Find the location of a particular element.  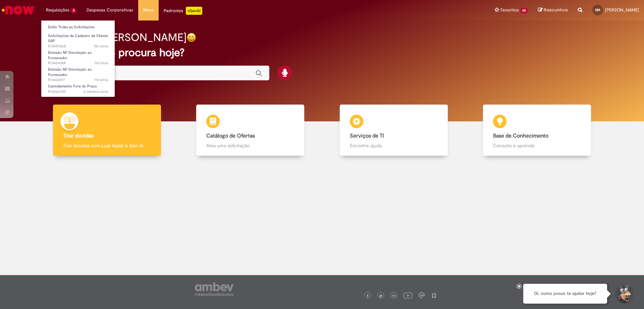

img: ServiceNow is located at coordinates (18, 10).